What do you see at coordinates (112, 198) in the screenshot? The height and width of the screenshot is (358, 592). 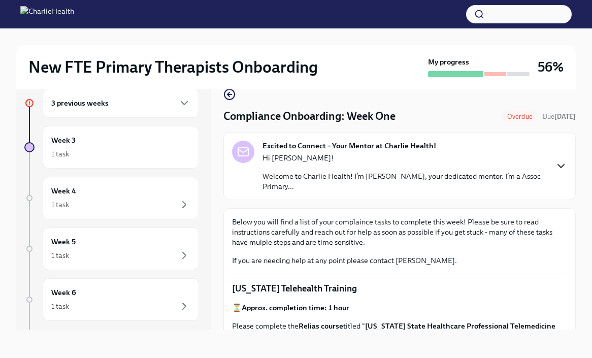 I see `a: Week 41 task` at bounding box center [112, 198].